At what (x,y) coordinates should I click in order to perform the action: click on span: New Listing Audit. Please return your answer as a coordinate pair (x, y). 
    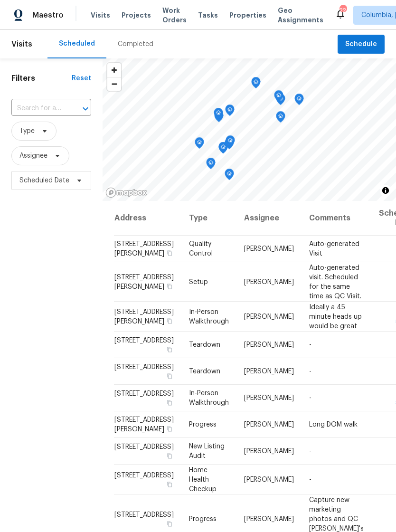
    Looking at the image, I should click on (206, 451).